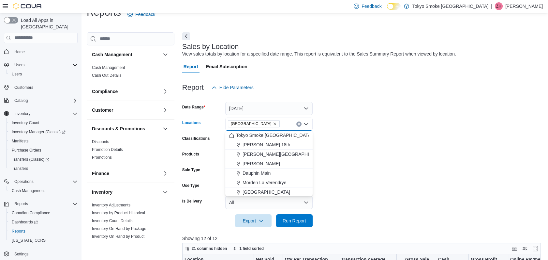  Describe the element at coordinates (499, 6) in the screenshot. I see `span: ZH` at that location.